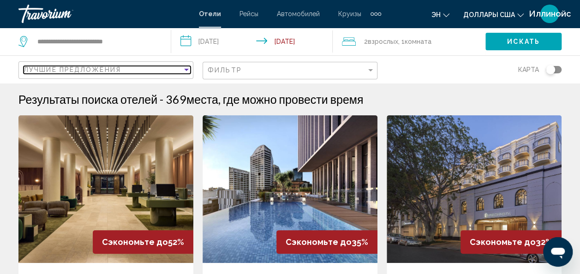 Image resolution: width=580 pixels, height=274 pixels. Describe the element at coordinates (549, 14) in the screenshot. I see `span: Иллинойс` at that location.